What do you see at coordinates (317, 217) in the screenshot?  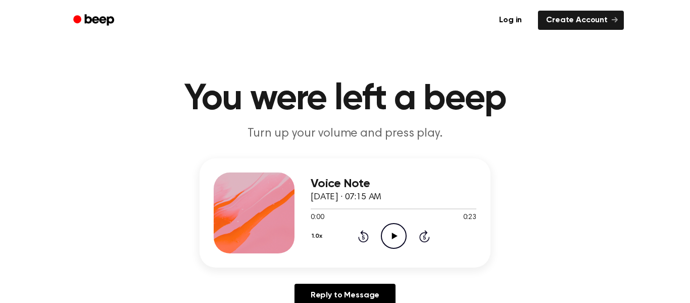 I see `span: 0:00` at bounding box center [317, 217].